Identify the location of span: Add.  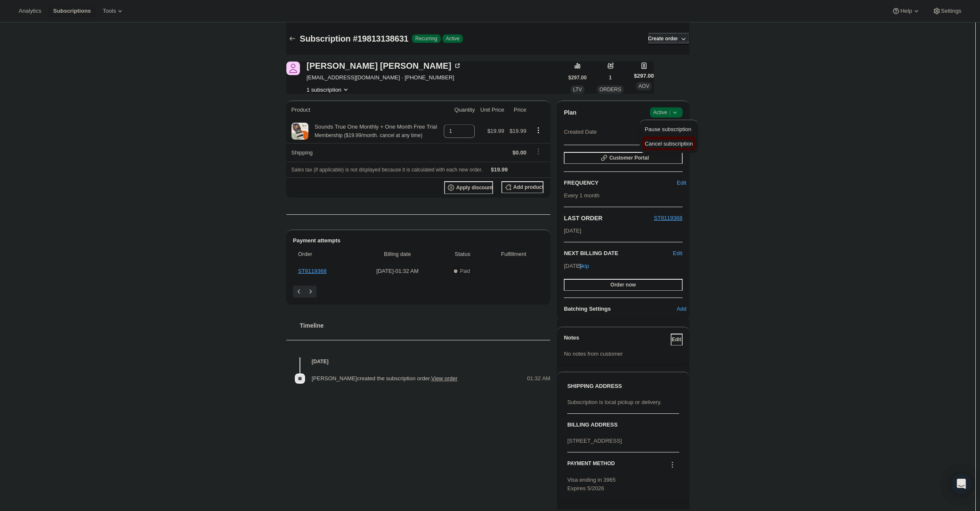
(681, 309).